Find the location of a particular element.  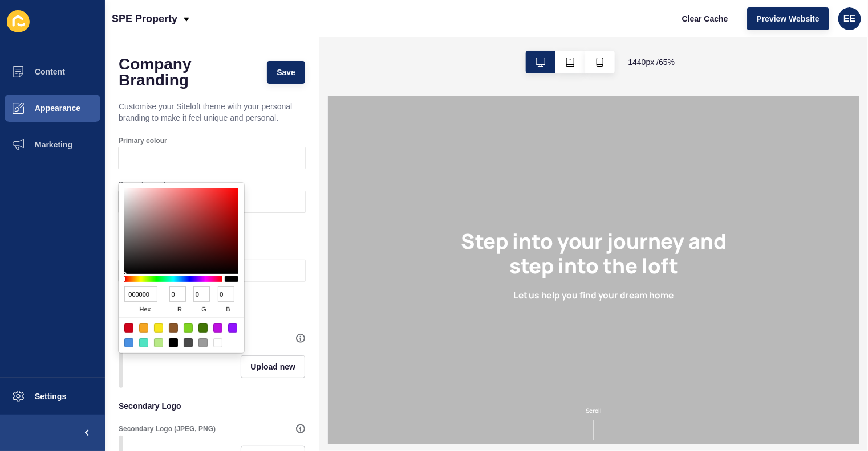

div: #417505 is located at coordinates (203, 328).